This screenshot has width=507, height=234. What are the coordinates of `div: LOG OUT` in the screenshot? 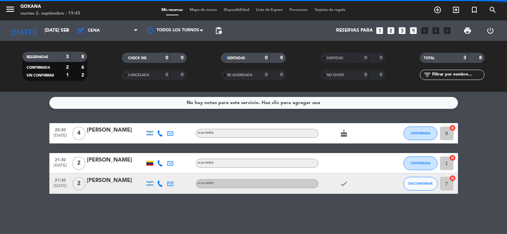 It's located at (490, 31).